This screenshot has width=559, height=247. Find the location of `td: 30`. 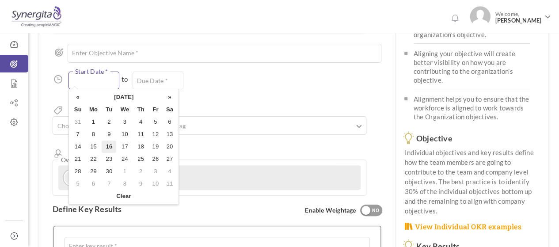

td: 30 is located at coordinates (109, 171).